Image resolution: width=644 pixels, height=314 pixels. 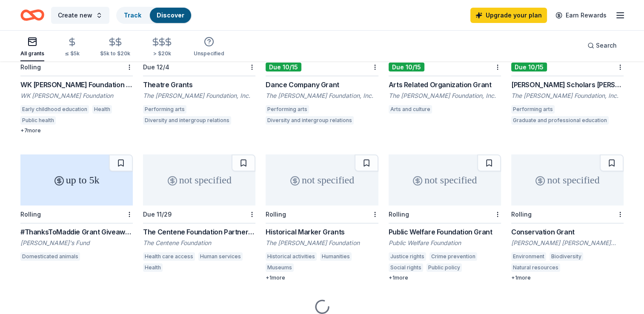 I want to click on button: Unspecified, so click(x=209, y=47).